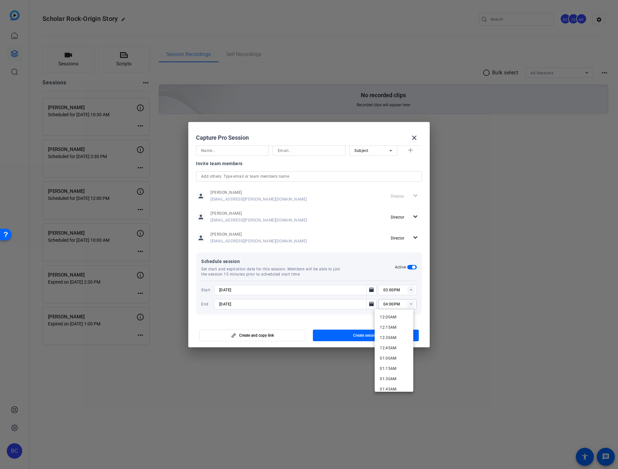 This screenshot has width=618, height=469. Describe the element at coordinates (207, 304) in the screenshot. I see `span: End` at that location.